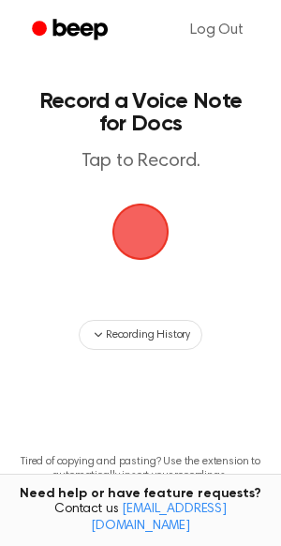 The height and width of the screenshot is (546, 281). I want to click on p: Tired of copying and pasting? Use the extension to automatically insert your recordings., so click(141, 469).